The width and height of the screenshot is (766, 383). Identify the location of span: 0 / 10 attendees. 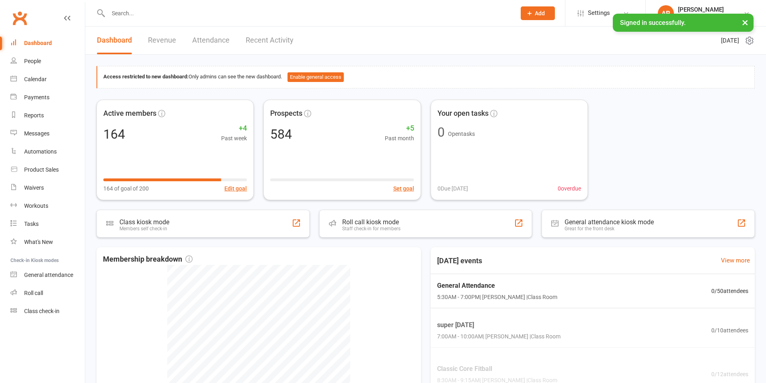
(730, 331).